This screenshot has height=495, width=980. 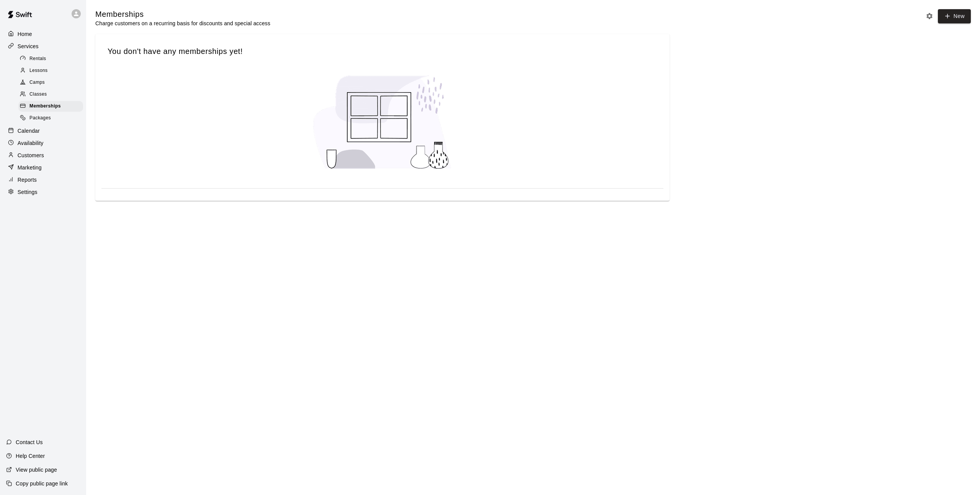 What do you see at coordinates (27, 180) in the screenshot?
I see `p: Reports` at bounding box center [27, 180].